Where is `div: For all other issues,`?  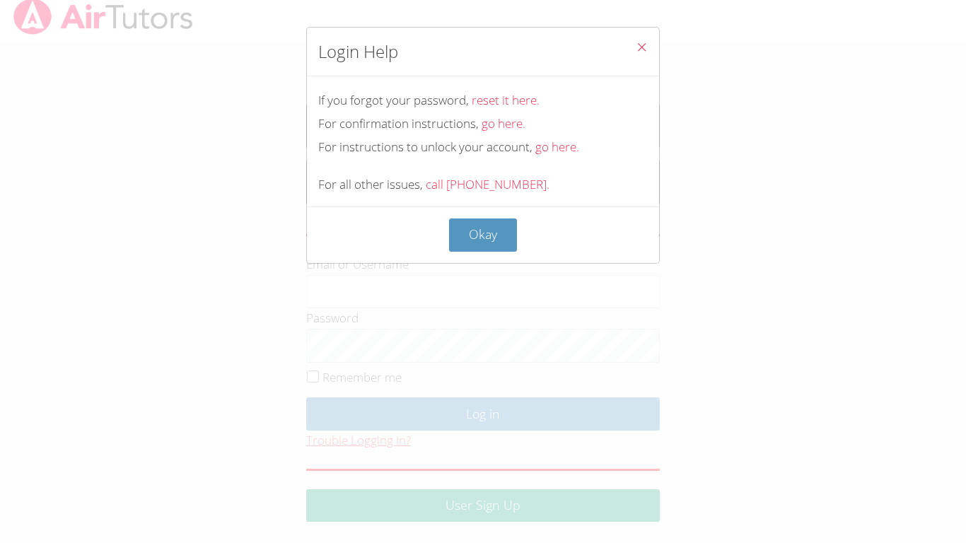 div: For all other issues, is located at coordinates (483, 185).